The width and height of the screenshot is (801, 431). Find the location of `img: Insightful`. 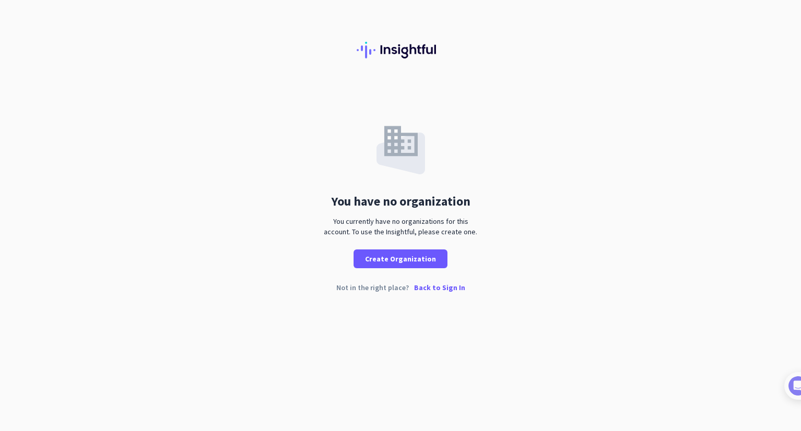

img: Insightful is located at coordinates (400, 50).